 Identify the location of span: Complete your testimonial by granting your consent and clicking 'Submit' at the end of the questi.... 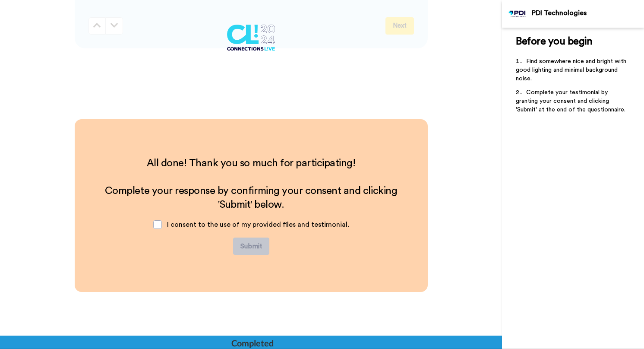
(571, 101).